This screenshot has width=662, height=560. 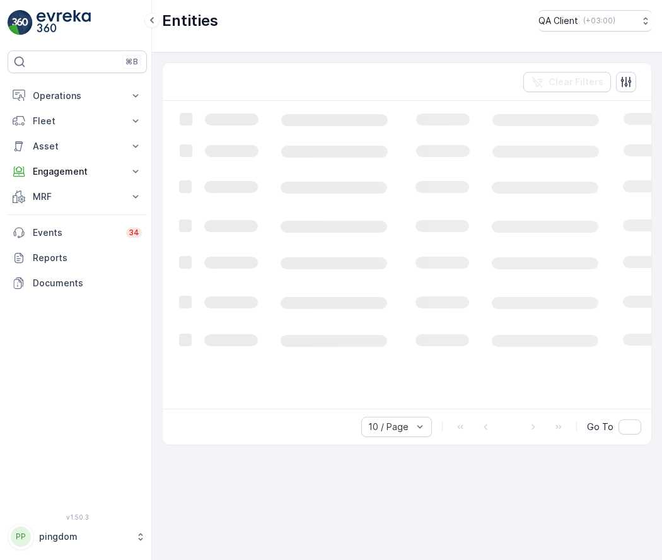 What do you see at coordinates (190, 21) in the screenshot?
I see `p: Entities` at bounding box center [190, 21].